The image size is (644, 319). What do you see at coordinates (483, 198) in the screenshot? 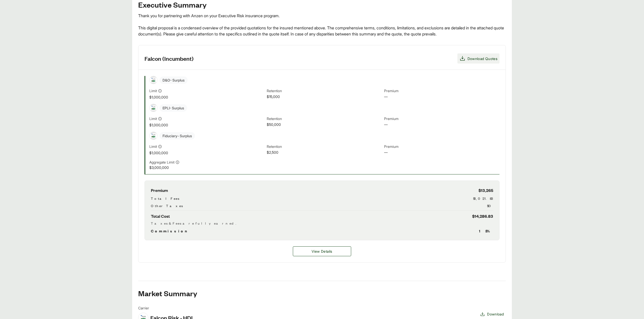
I see `span: $1,021.83` at bounding box center [483, 198].